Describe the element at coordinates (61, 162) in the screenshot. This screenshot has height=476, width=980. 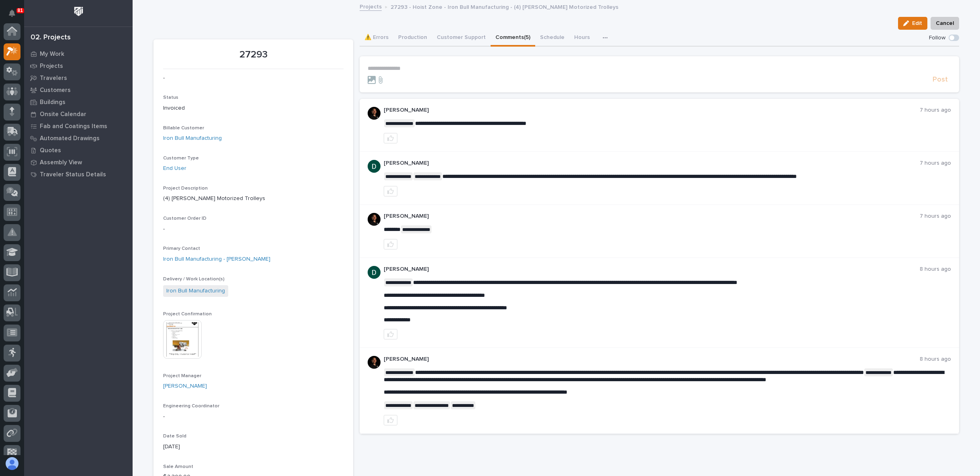
I see `p: Assembly View` at that location.